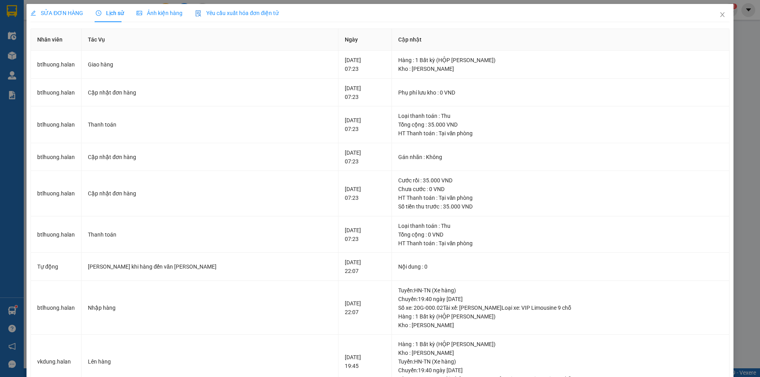 Image resolution: width=760 pixels, height=377 pixels. I want to click on div: Nội dung : 0, so click(561, 267).